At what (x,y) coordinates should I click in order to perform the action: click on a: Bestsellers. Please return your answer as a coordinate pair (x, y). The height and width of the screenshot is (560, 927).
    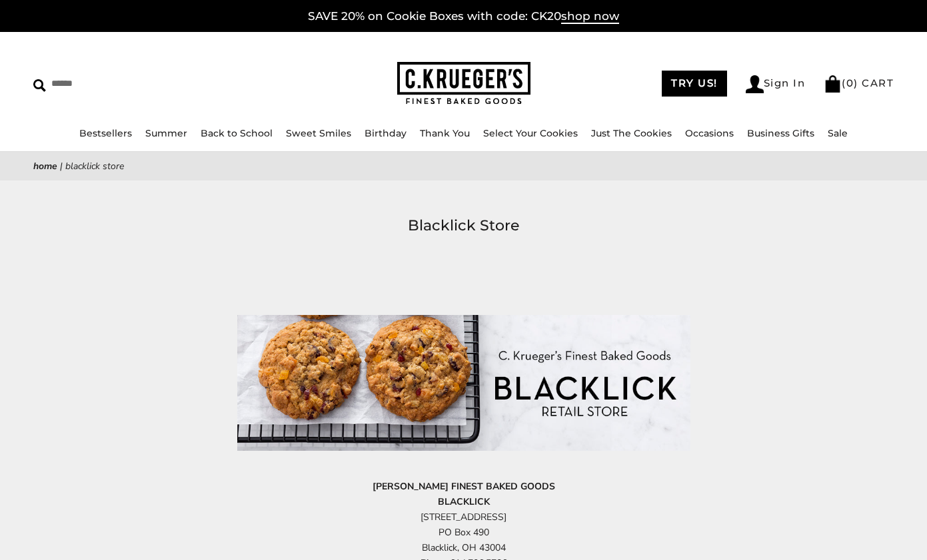
    Looking at the image, I should click on (105, 133).